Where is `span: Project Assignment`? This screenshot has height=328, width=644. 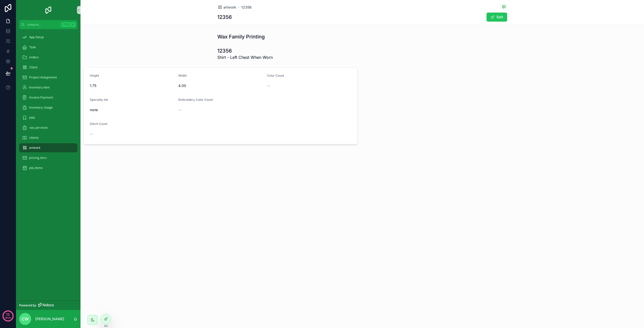 span: Project Assignment is located at coordinates (43, 77).